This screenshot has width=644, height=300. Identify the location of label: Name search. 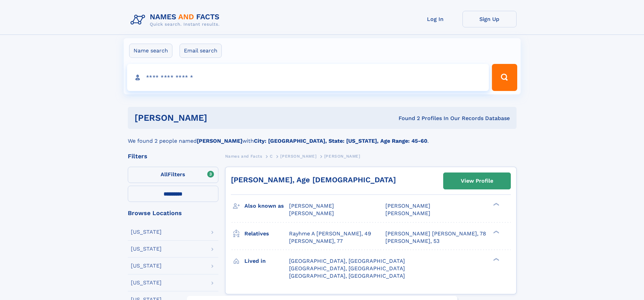
(151, 51).